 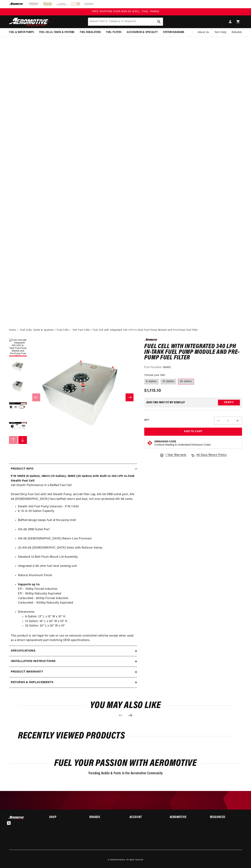 I want to click on span: Trending Builds & Posts in the Aeromotive Community, so click(x=126, y=774).